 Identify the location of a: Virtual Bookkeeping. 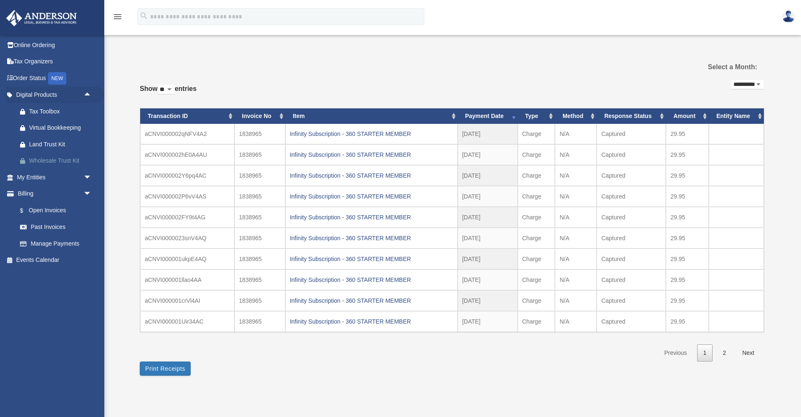
(58, 128).